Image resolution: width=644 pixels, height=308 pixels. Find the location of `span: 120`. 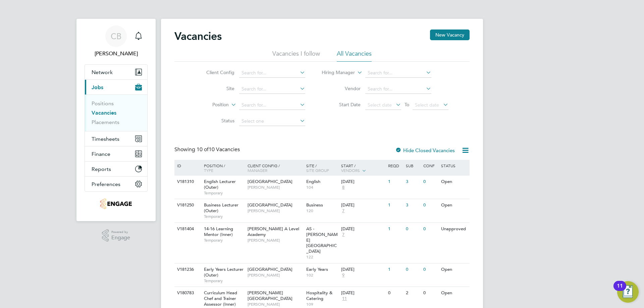

span: 120 is located at coordinates (322, 211).